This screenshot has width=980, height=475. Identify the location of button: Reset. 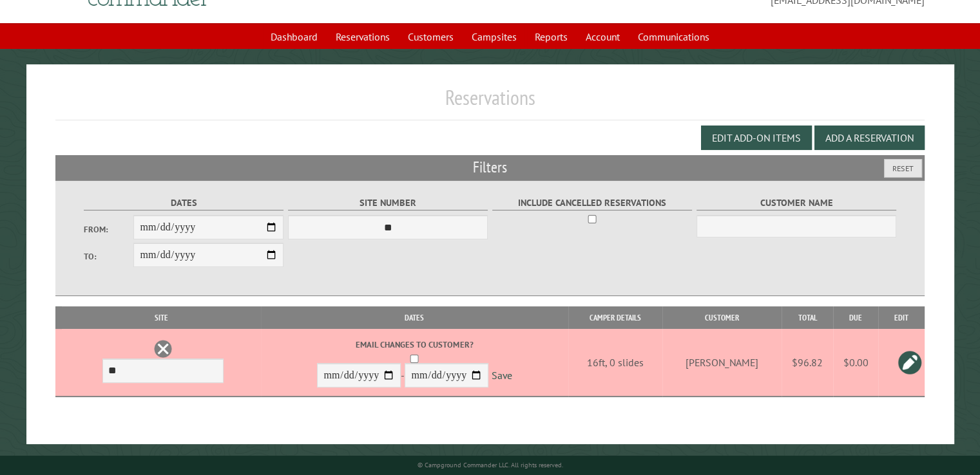
(903, 168).